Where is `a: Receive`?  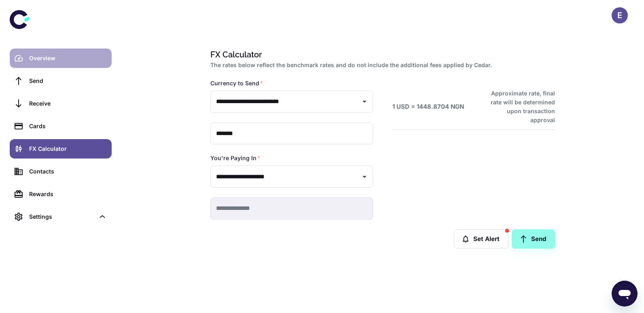
a: Receive is located at coordinates (61, 103).